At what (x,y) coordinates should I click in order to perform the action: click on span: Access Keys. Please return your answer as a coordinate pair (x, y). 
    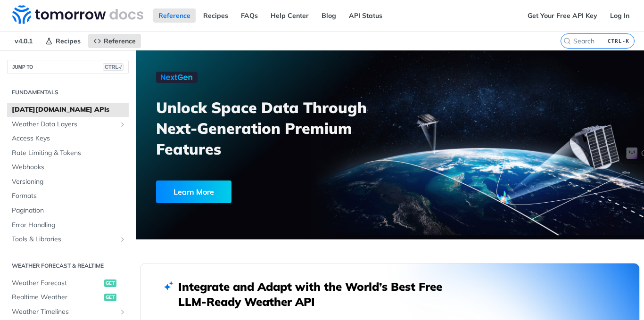
    Looking at the image, I should click on (69, 138).